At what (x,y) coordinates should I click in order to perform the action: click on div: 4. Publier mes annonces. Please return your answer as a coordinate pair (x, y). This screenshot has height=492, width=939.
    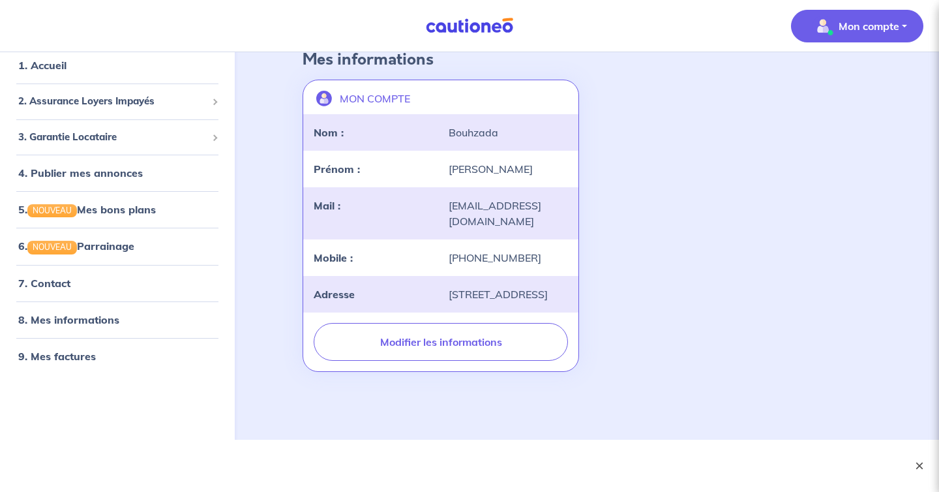
    Looking at the image, I should click on (117, 173).